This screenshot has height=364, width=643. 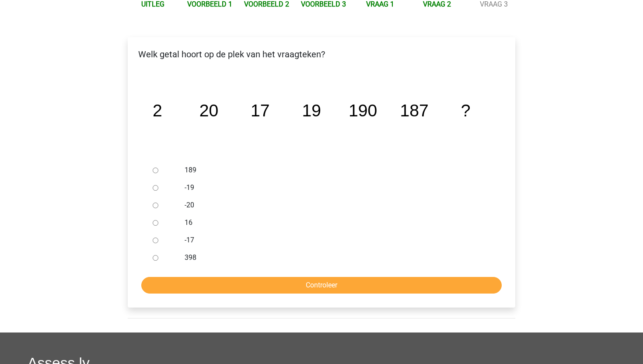 What do you see at coordinates (322, 54) in the screenshot?
I see `p: Welk getal hoort op de plek van het vraagteken?` at bounding box center [322, 54].